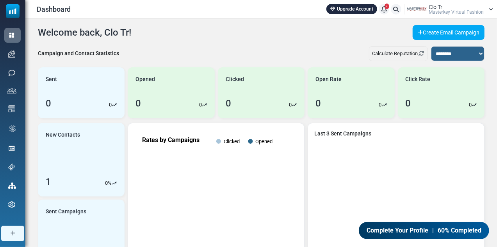  I want to click on span: New Contacts, so click(63, 134).